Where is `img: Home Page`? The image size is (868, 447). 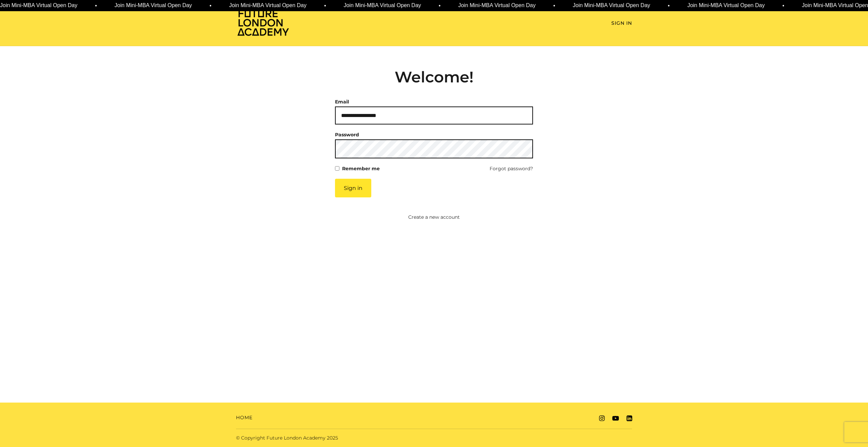 img: Home Page is located at coordinates (263, 22).